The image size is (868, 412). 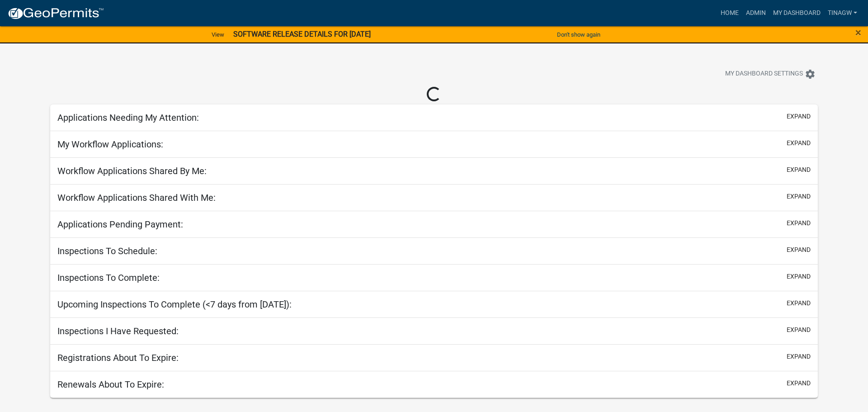 What do you see at coordinates (111, 144) in the screenshot?
I see `h5: My Workflow Applications:` at bounding box center [111, 144].